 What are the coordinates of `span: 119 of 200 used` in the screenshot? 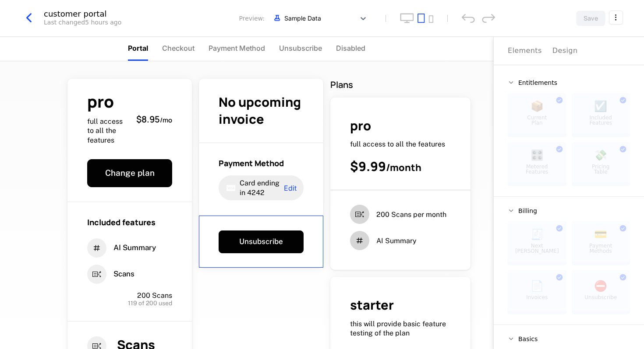 It's located at (150, 303).